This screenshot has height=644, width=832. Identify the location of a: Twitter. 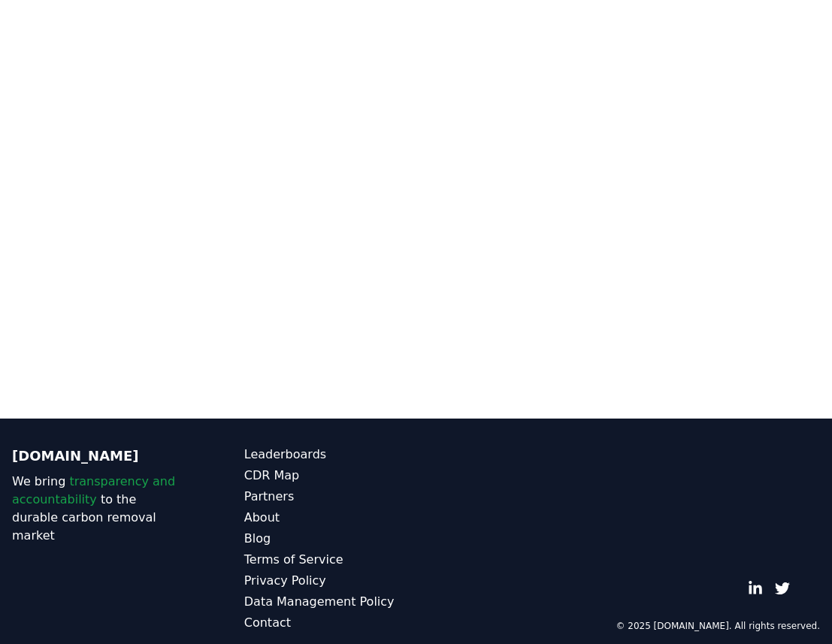
(783, 588).